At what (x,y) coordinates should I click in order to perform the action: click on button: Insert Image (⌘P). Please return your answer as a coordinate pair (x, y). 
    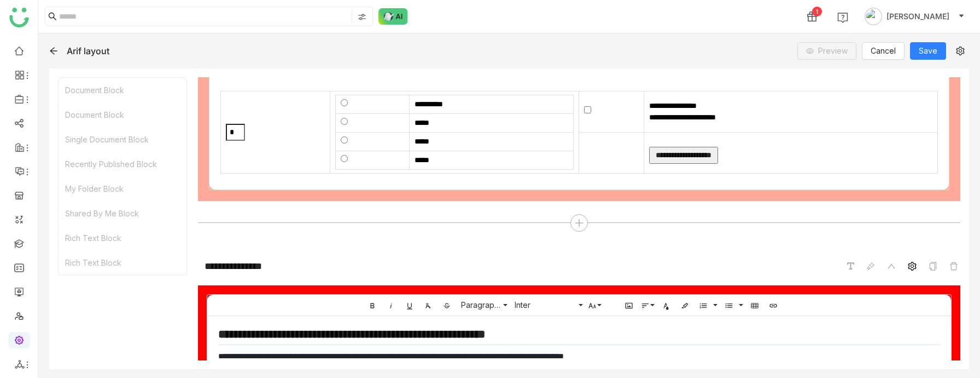
    Looking at the image, I should click on (630, 305).